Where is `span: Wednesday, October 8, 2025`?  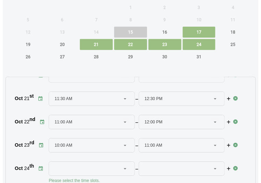 span: Wednesday, October 8, 2025 is located at coordinates (131, 20).